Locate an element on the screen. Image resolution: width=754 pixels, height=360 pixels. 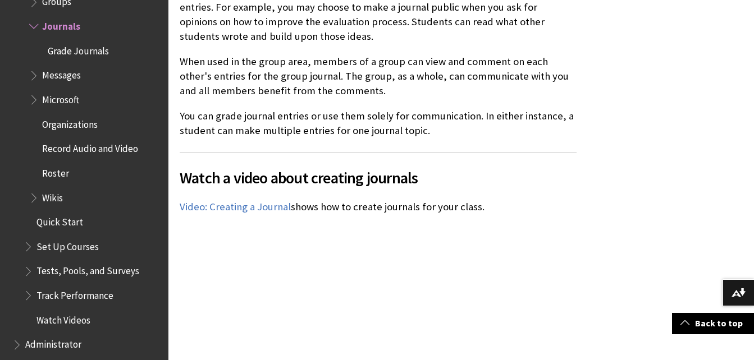
a: Video: Creating a Journal is located at coordinates (235, 207).